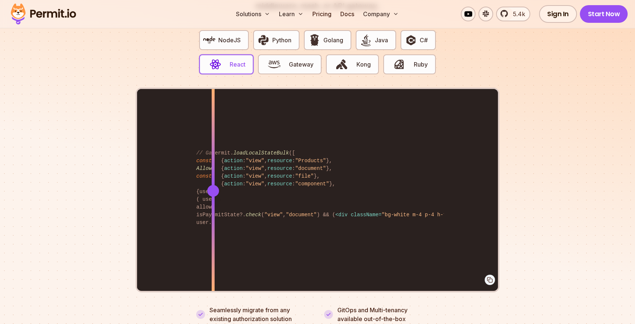 Image resolution: width=635 pixels, height=324 pixels. Describe the element at coordinates (365, 215) in the screenshot. I see `span: className` at that location.